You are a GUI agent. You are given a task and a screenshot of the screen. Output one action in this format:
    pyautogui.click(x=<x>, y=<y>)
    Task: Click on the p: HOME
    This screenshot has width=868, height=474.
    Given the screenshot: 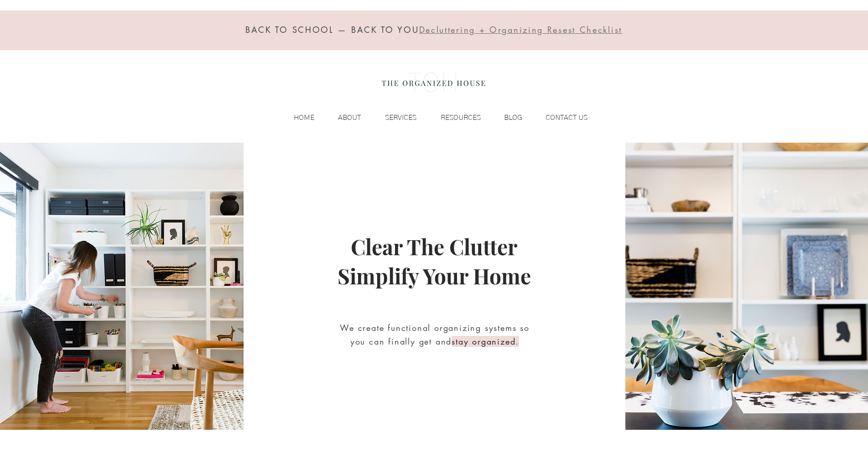 What is the action you would take?
    pyautogui.click(x=304, y=118)
    